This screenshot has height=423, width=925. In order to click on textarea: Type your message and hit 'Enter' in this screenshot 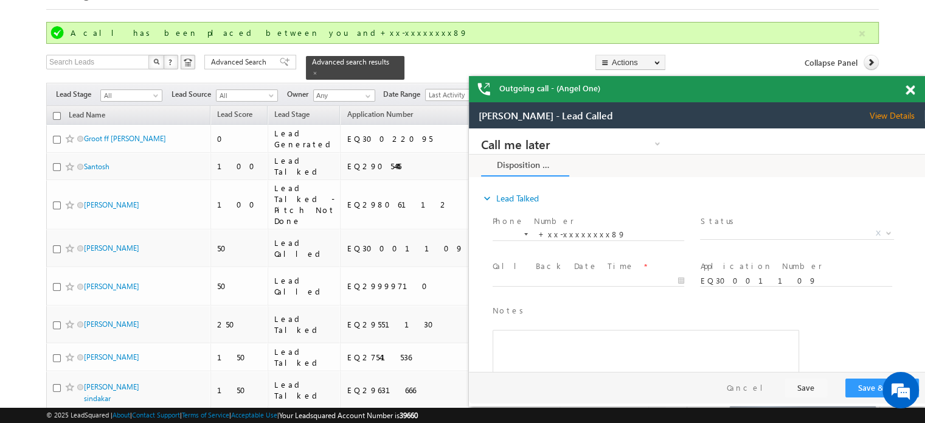, I will do `click(119, 217)`.